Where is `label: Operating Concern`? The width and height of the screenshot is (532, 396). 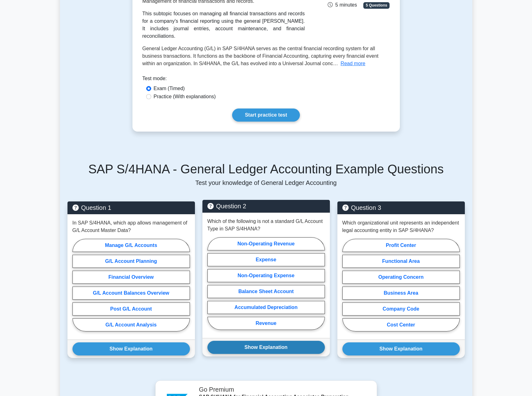
label: Operating Concern is located at coordinates (402, 277).